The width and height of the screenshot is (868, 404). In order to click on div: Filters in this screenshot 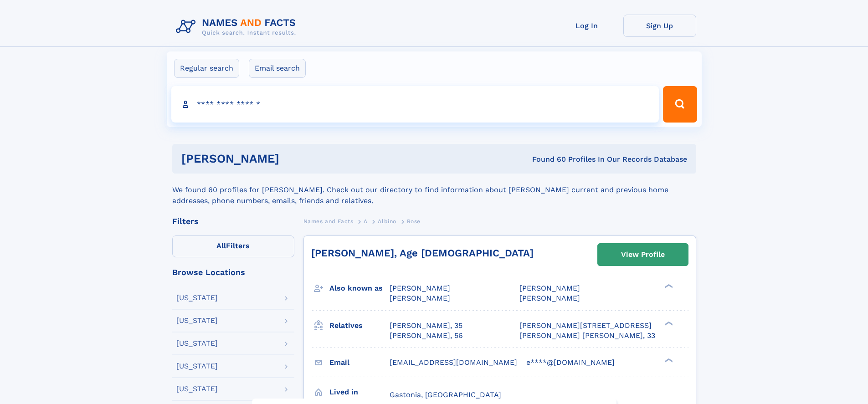, I will do `click(233, 221)`.